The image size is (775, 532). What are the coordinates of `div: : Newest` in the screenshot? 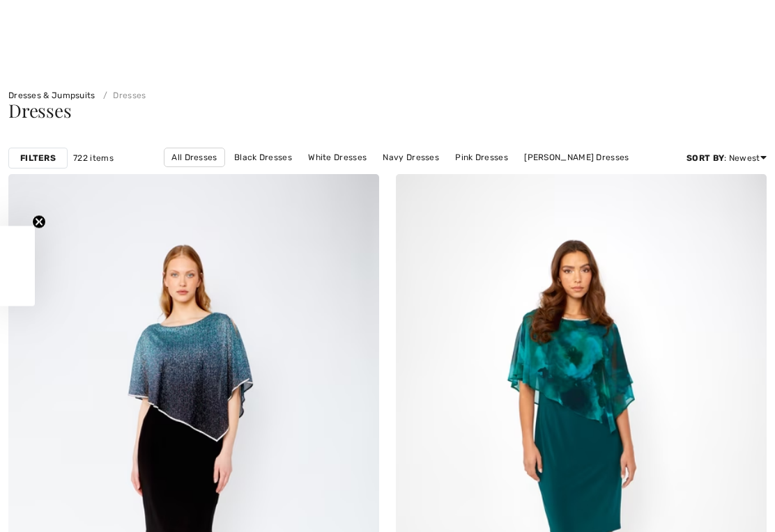 It's located at (726, 158).